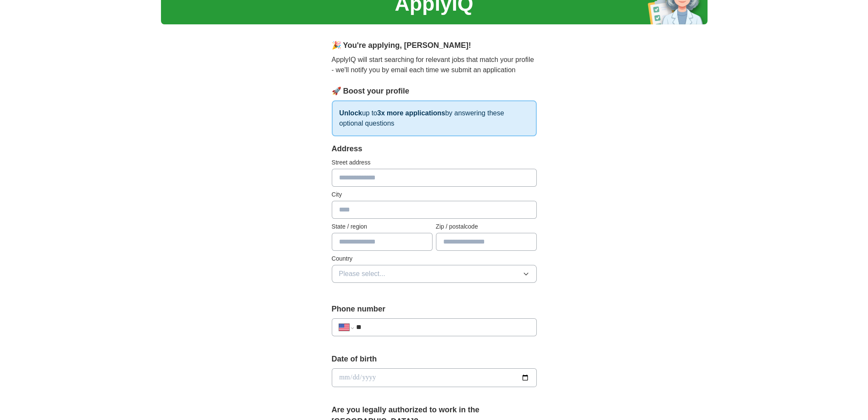 This screenshot has height=420, width=868. What do you see at coordinates (434, 309) in the screenshot?
I see `label: Phone number` at bounding box center [434, 309].